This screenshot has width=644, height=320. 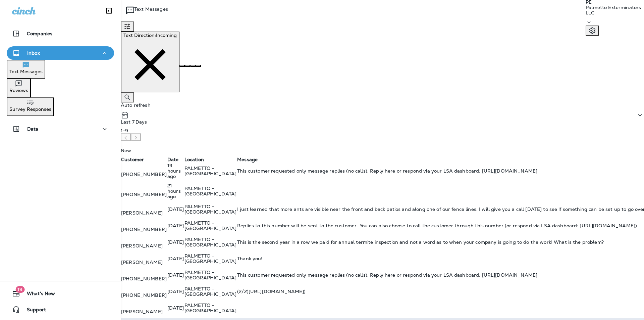 I want to click on p: Palmetto Exterminators LLC, so click(x=614, y=10).